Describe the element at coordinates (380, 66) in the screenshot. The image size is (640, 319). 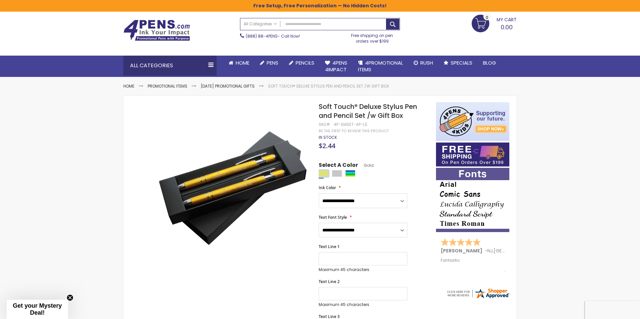
I see `a: 4PROMOTIONALITEMS` at that location.